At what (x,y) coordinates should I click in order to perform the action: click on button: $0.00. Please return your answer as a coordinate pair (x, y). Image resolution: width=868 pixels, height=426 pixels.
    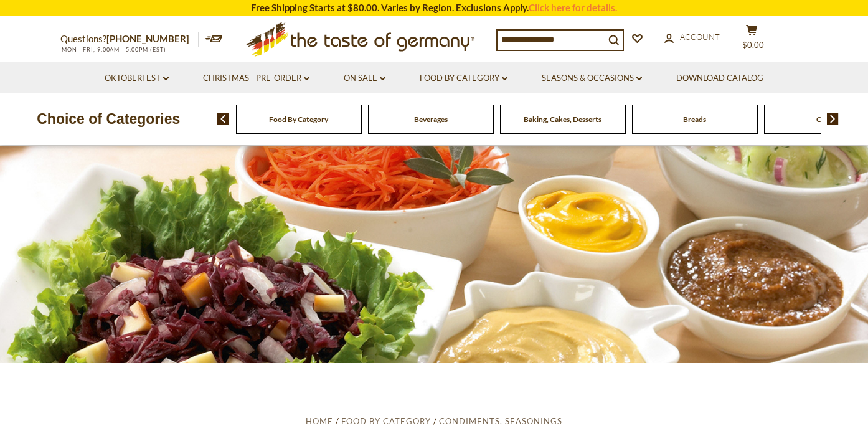
    Looking at the image, I should click on (751, 40).